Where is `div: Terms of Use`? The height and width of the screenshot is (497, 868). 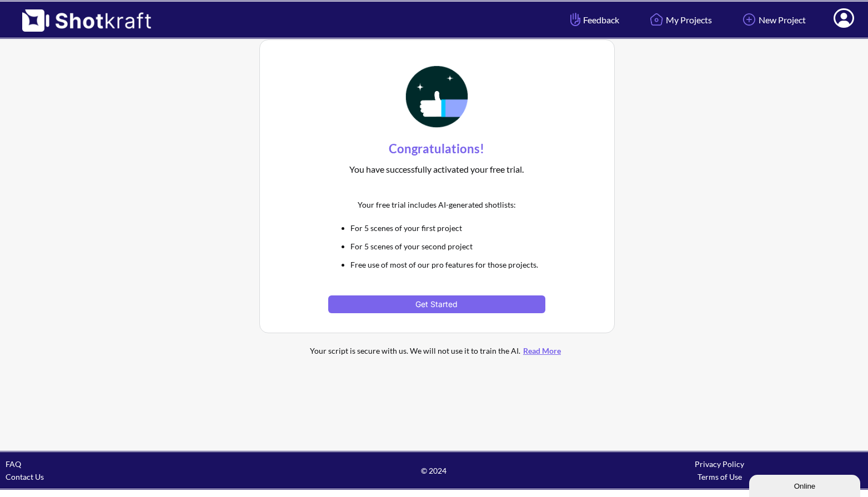
div: Terms of Use is located at coordinates (720, 476).